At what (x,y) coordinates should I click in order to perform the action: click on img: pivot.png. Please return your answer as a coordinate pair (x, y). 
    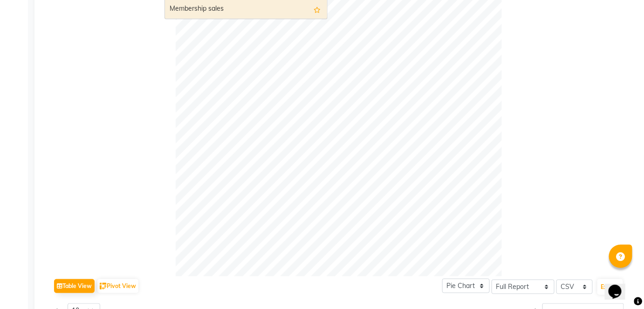
    Looking at the image, I should click on (103, 286).